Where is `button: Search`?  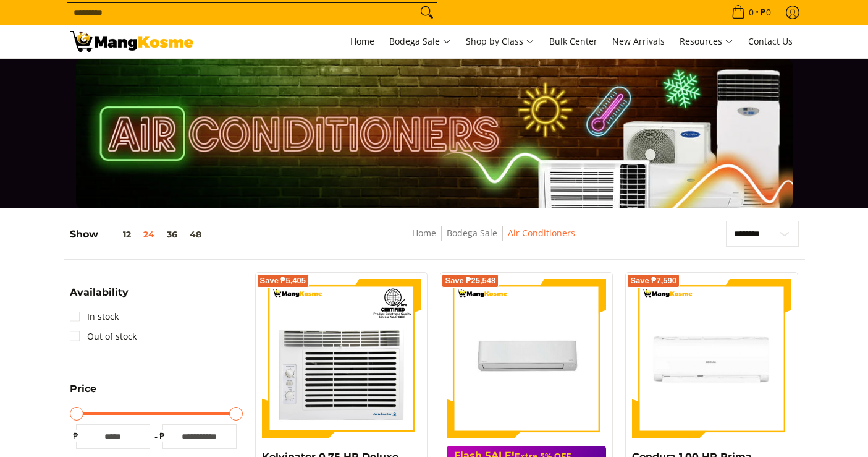 button: Search is located at coordinates (427, 12).